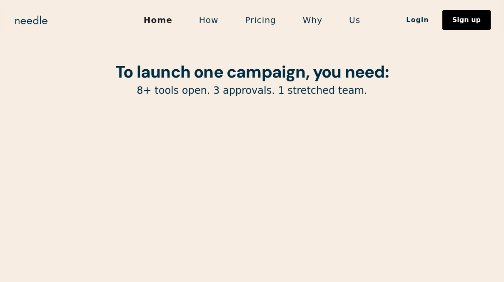 This screenshot has height=282, width=504. I want to click on a: Sign up, so click(466, 20).